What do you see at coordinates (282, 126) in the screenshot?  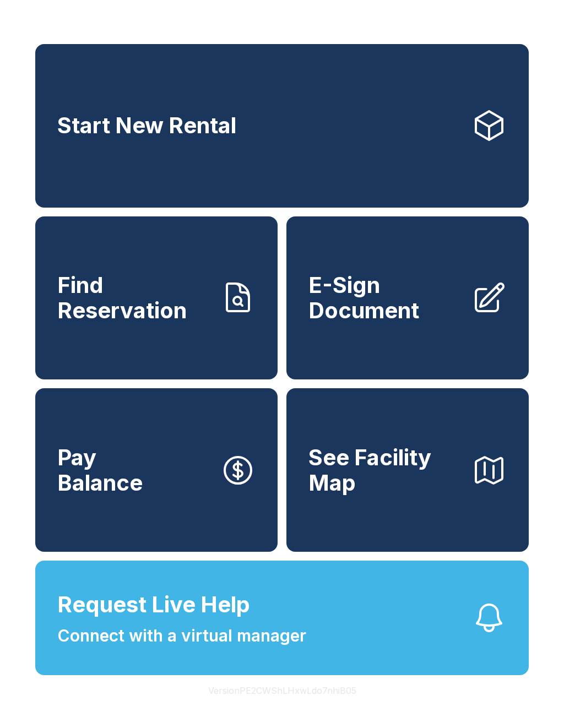 I see `a: Start New Rental` at bounding box center [282, 126].